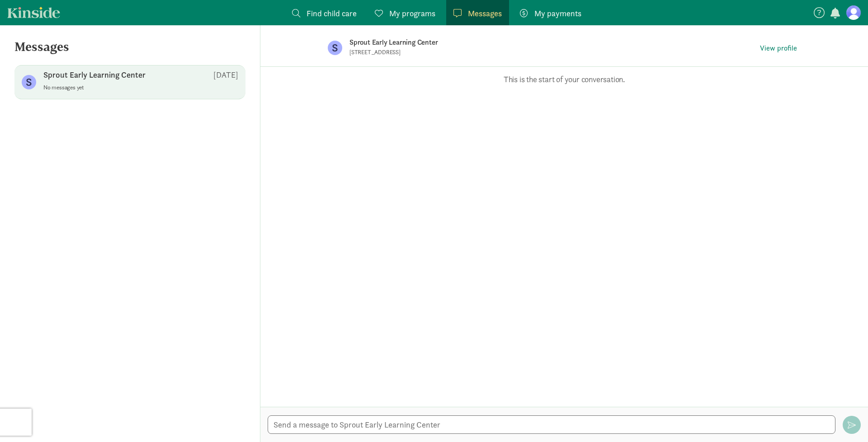 This screenshot has width=868, height=442. What do you see at coordinates (484, 14) in the screenshot?
I see `span: Messages` at bounding box center [484, 14].